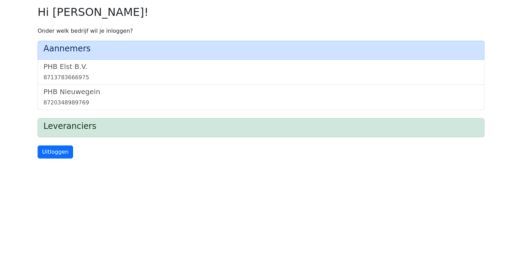 The image size is (522, 274). I want to click on a: PHB Nieuwegein8720348989769, so click(261, 97).